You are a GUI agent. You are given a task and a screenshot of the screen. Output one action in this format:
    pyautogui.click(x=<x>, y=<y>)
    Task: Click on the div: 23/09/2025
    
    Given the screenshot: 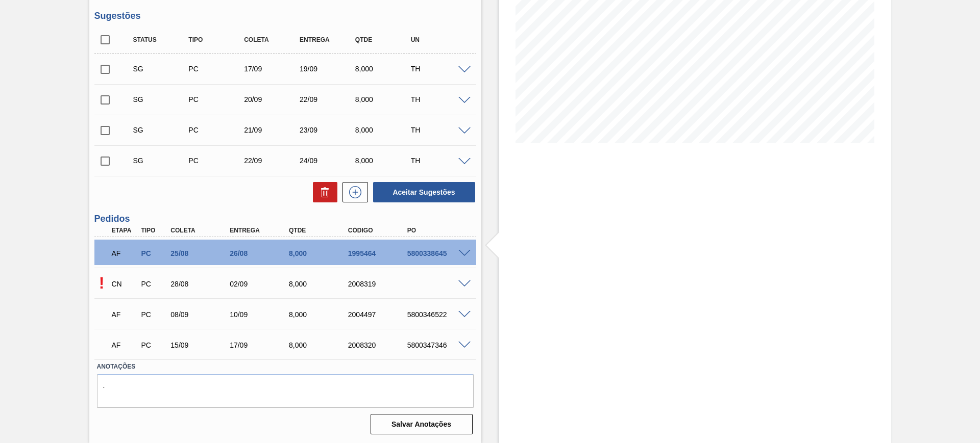 What is the action you would take?
    pyautogui.click(x=328, y=130)
    